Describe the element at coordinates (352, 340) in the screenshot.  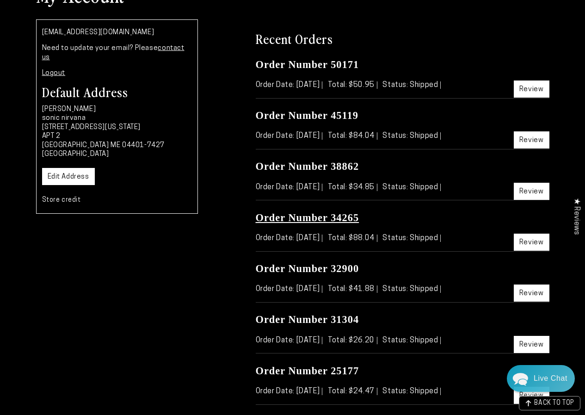
I see `span: Total: $26.20` at that location.